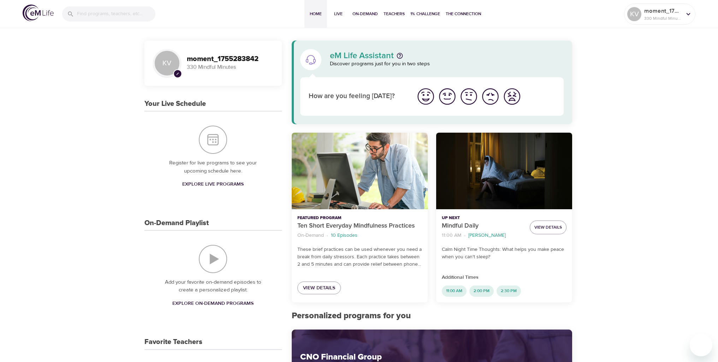 The image size is (718, 362). What do you see at coordinates (425, 14) in the screenshot?
I see `span: 1% Challenge` at bounding box center [425, 14].